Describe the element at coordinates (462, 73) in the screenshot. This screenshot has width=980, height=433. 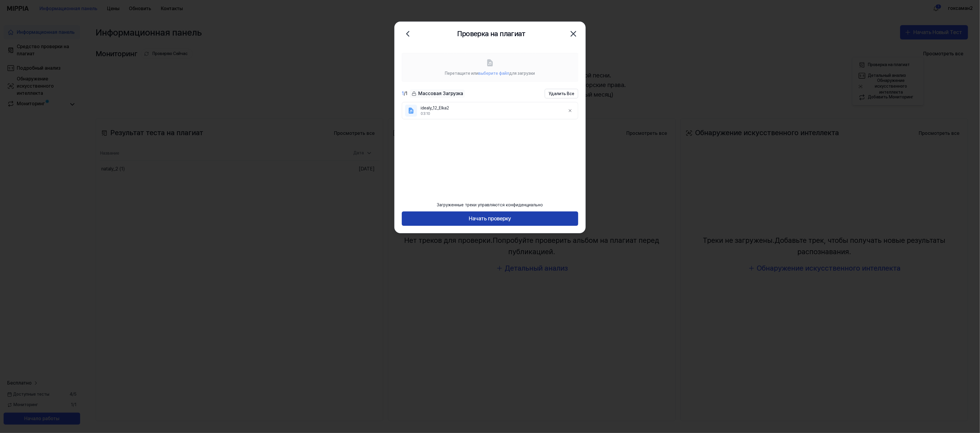
I see `ya-tr-span: Перетащите или` at that location.